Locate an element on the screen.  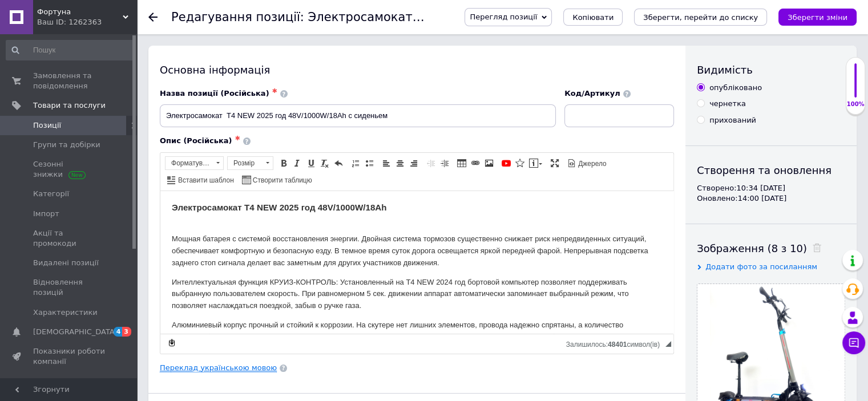
div: 100% is located at coordinates (855, 104).